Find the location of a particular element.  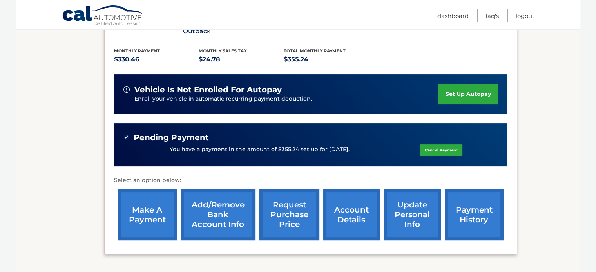

img: alert-white.svg is located at coordinates (126, 90).